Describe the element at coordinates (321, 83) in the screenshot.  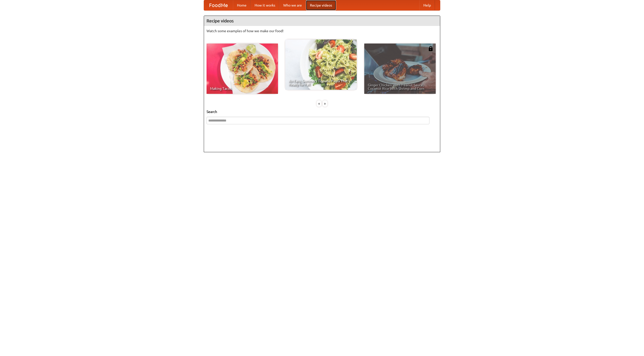
I see `span: An Easy, Summery Tomato Pasta That's Ready for Fall` at that location.